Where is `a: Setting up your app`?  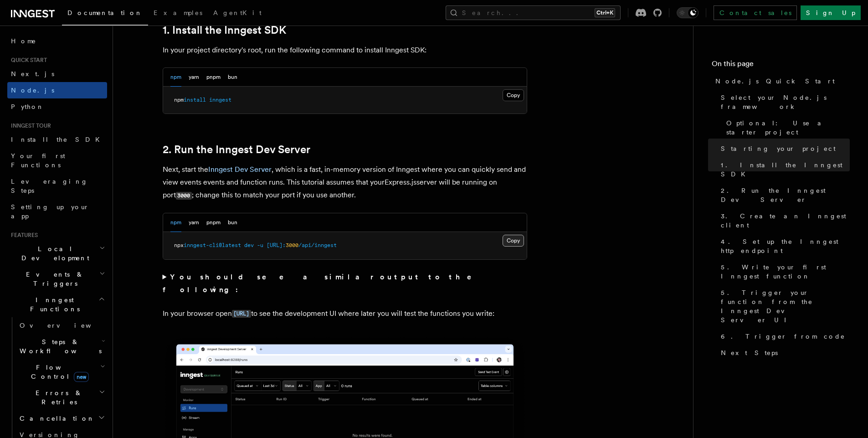 a: Setting up your app is located at coordinates (57, 211).